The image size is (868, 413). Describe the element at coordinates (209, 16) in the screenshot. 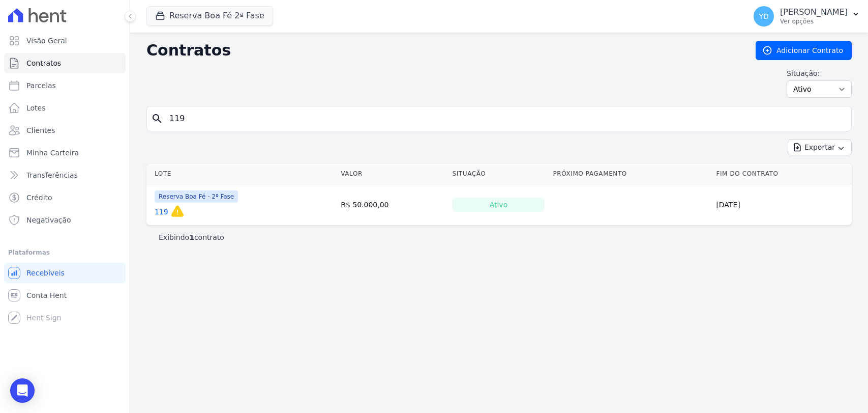

I see `button: Reserva Boa Fé 2ª Fase` at that location.